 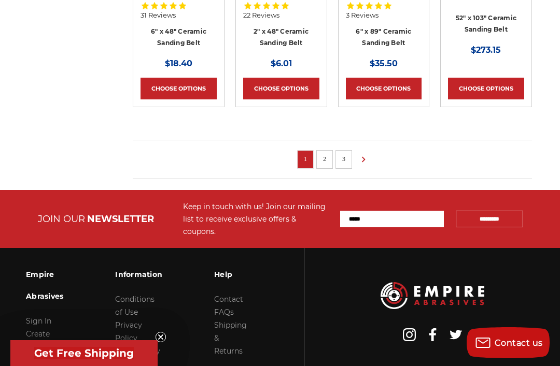 What do you see at coordinates (178, 37) in the screenshot?
I see `a: 6" x 48" Ceramic Sanding Belt` at bounding box center [178, 37].